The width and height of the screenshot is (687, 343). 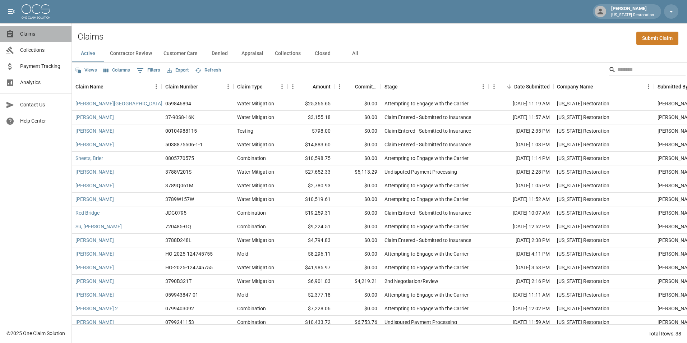 I want to click on div: Committed Amount, so click(x=358, y=87).